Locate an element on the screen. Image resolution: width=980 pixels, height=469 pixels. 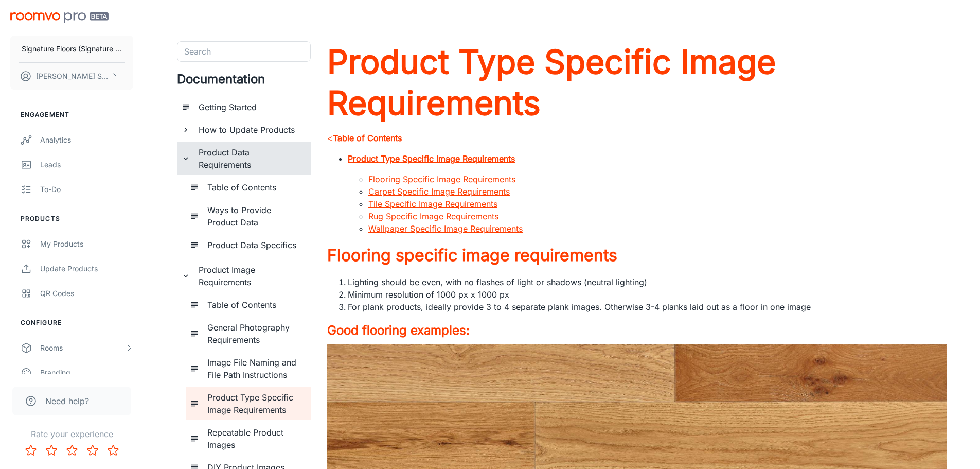
div: Rooms is located at coordinates (82, 348).